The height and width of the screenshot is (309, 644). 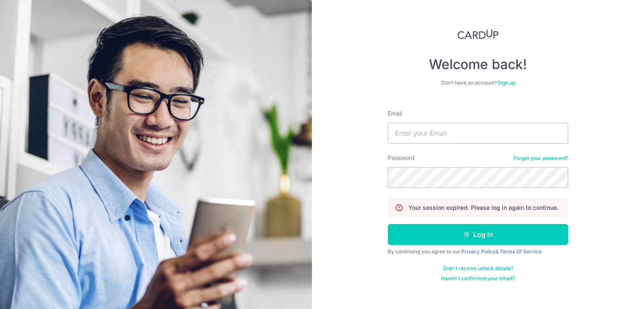 I want to click on a: Haven't confirmed your email?, so click(x=478, y=279).